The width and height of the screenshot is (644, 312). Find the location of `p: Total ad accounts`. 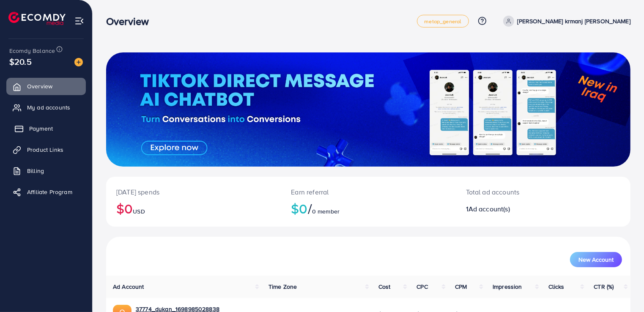

p: Total ad accounts is located at coordinates (521, 192).